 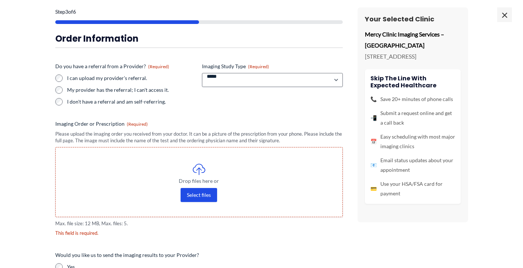 I want to click on legend: Would you like us to send the imaging results to your Provider?, so click(x=127, y=255).